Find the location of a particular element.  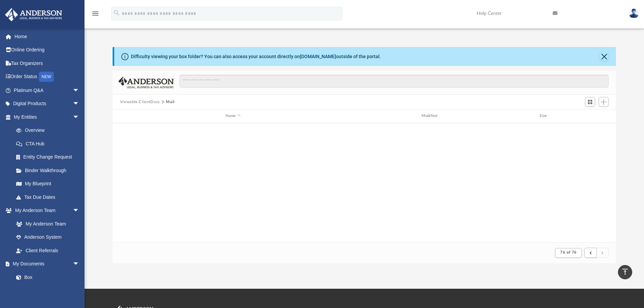

a: Order StatusNEW is located at coordinates (47, 77).